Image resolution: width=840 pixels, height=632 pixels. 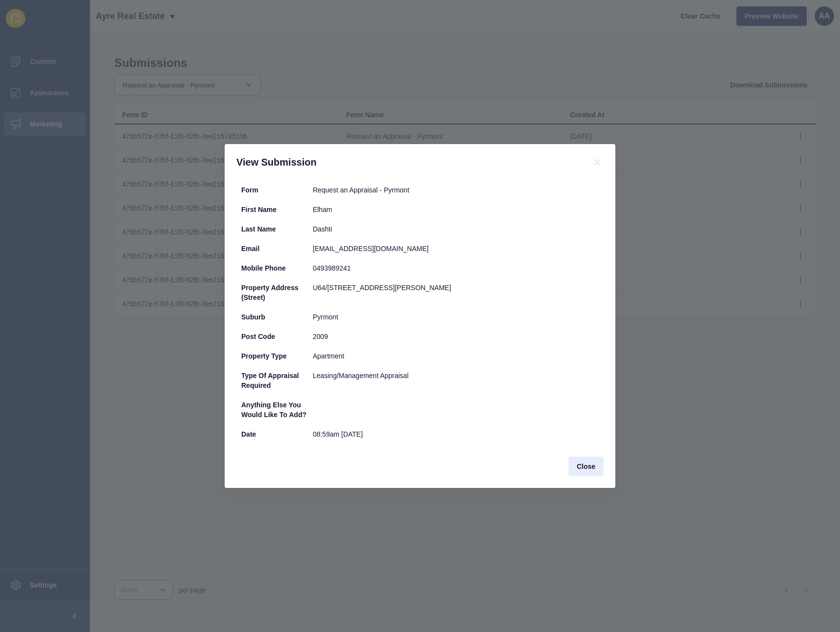 I want to click on b: Suburb, so click(x=253, y=317).